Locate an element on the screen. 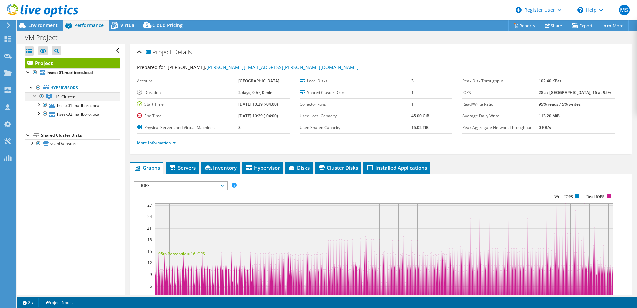  b: 2 days, 0 hr, 0 min is located at coordinates (255, 92).